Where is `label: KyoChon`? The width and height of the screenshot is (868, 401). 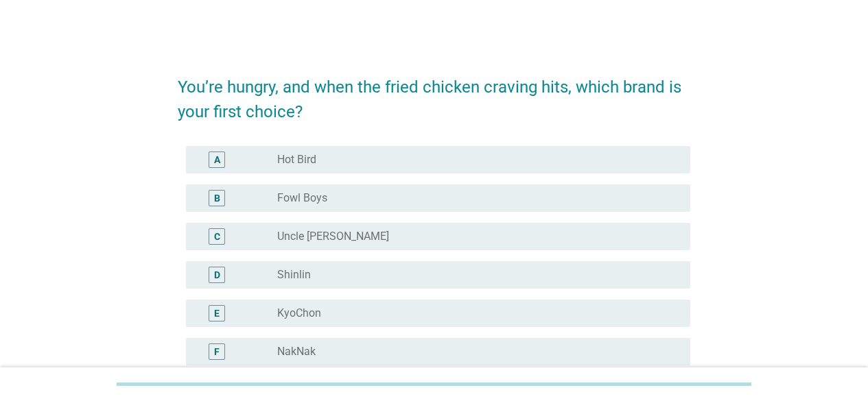
label: KyoChon is located at coordinates (300, 313).